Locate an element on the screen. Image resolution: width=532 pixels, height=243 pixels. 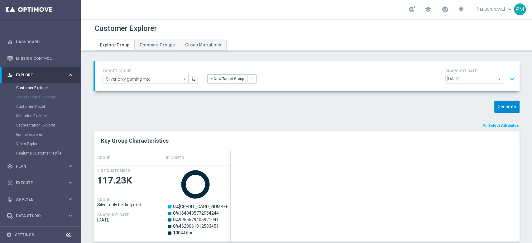
a: Mission Control is located at coordinates (45, 58).